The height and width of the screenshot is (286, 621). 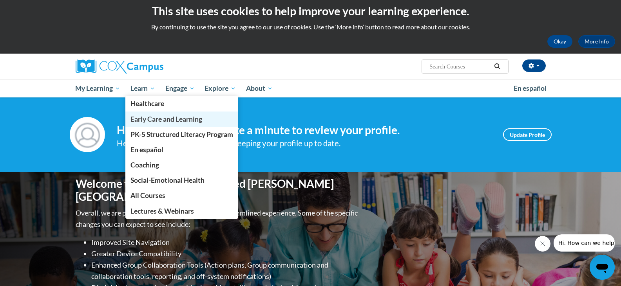 What do you see at coordinates (497, 67) in the screenshot?
I see `button: Search` at bounding box center [497, 67].